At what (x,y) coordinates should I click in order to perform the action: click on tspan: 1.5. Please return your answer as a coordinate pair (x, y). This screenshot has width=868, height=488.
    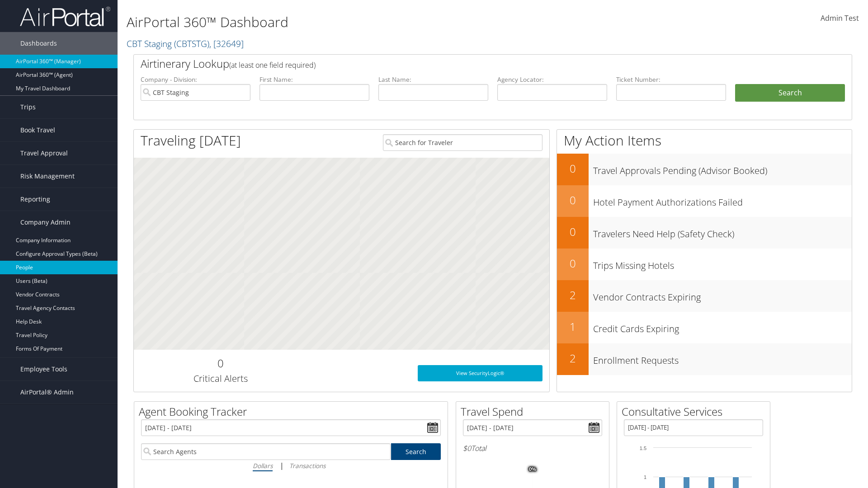
    Looking at the image, I should click on (643, 449).